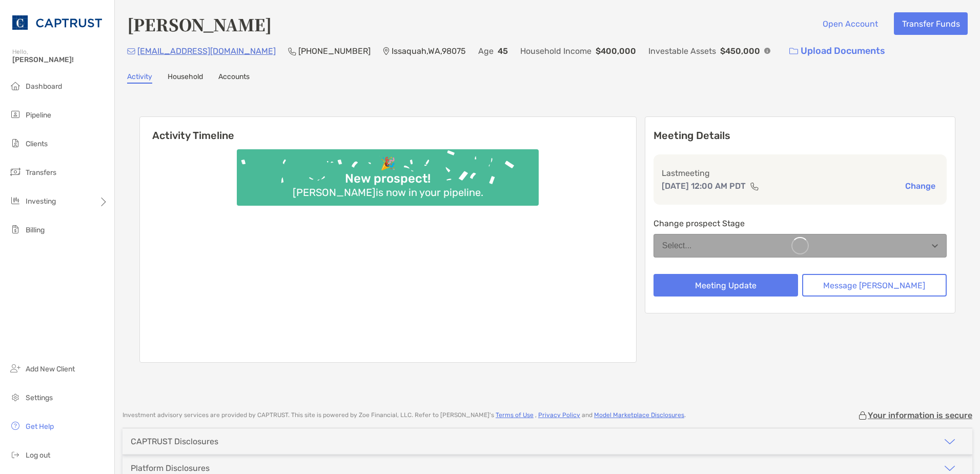 The height and width of the screenshot is (474, 980). Describe the element at coordinates (514, 414) in the screenshot. I see `a: Terms of Use` at that location.